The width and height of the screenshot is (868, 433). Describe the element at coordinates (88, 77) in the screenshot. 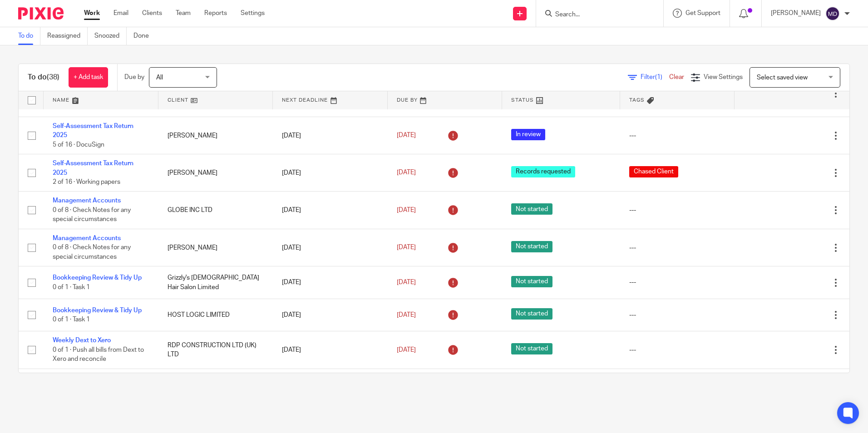

I see `a: + Add task` at that location.